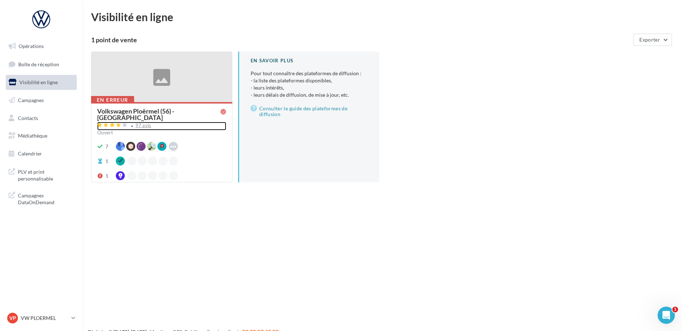 This screenshot has height=331, width=682. I want to click on span: VP, so click(13, 318).